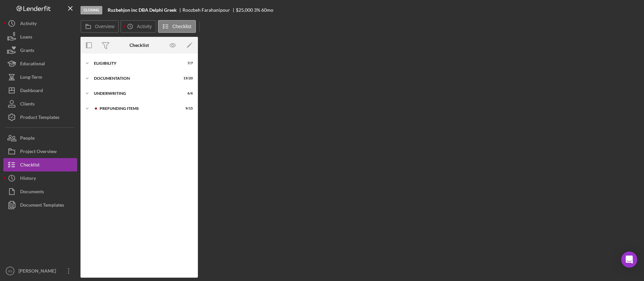  Describe the element at coordinates (182, 27) in the screenshot. I see `label: Checklist` at that location.